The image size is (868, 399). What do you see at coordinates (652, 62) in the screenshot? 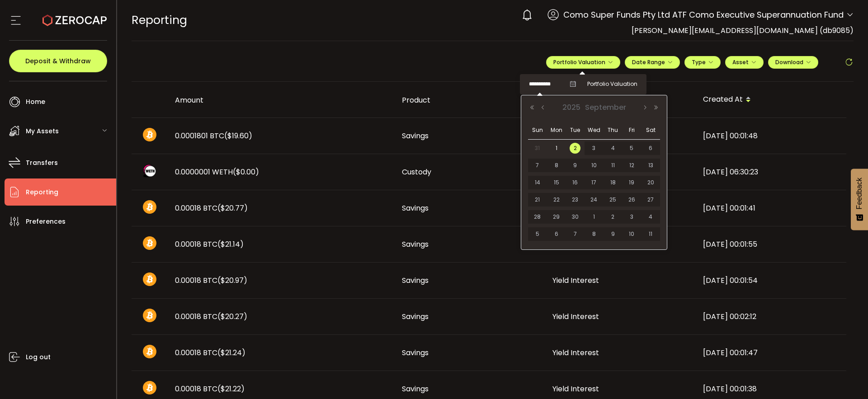
I see `button: Date Range` at bounding box center [652, 62].